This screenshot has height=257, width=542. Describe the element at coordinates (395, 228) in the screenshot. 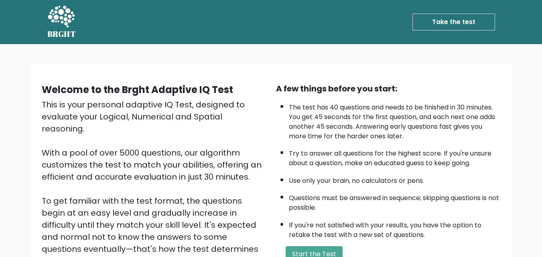

I see `li: If you're not satisfied with your results, you have the option to retake the test with a new set ...` at that location.